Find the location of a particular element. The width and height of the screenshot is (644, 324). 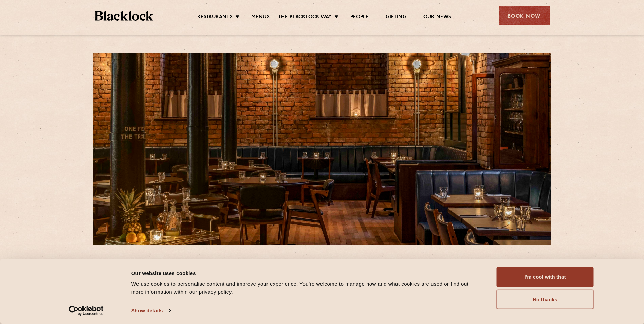

a: Restaurants is located at coordinates (215, 18).